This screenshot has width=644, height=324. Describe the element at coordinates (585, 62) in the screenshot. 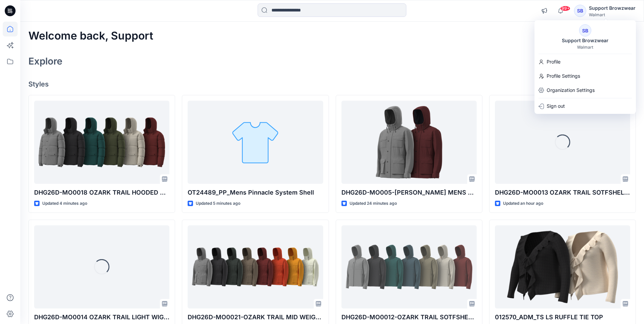

I see `a: Profile` at that location.